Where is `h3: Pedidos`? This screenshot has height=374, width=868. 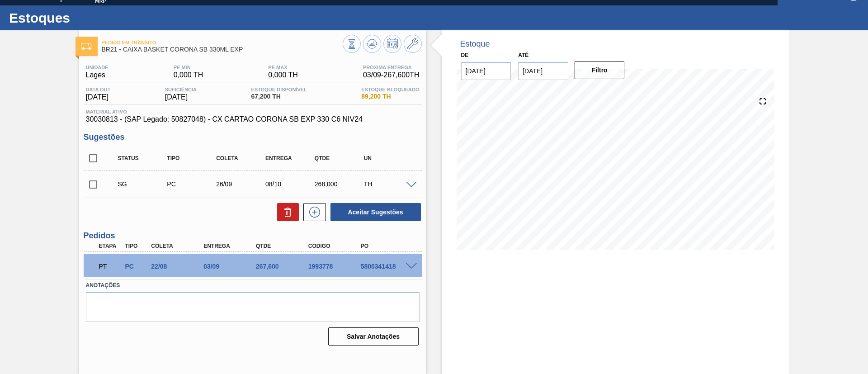 h3: Pedidos is located at coordinates (253, 235).